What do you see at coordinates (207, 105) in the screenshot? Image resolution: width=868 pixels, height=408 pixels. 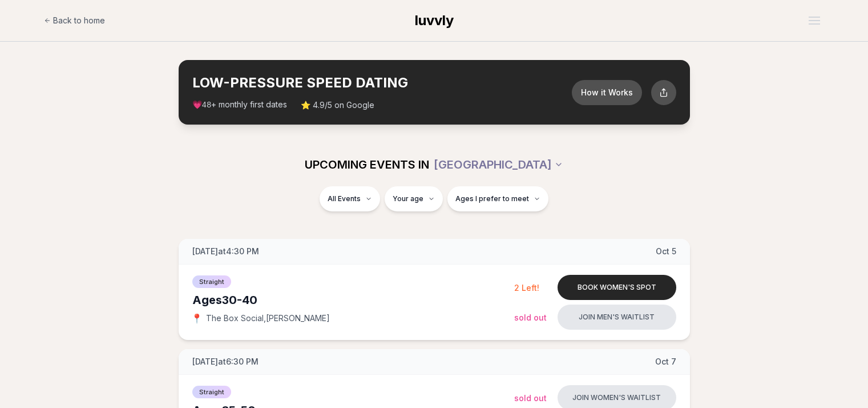 I see `span: 48` at bounding box center [207, 105].